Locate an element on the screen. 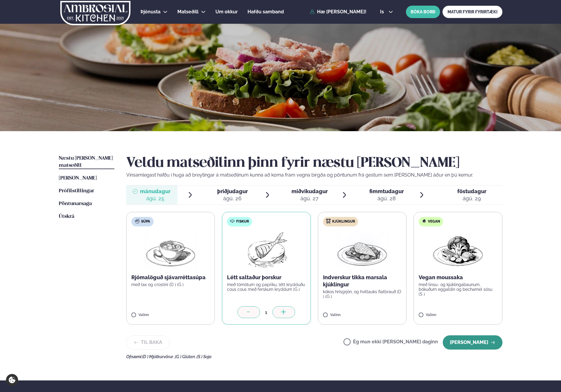 The height and width of the screenshot is (392, 561). span: Pöntunarsaga is located at coordinates (75, 204).